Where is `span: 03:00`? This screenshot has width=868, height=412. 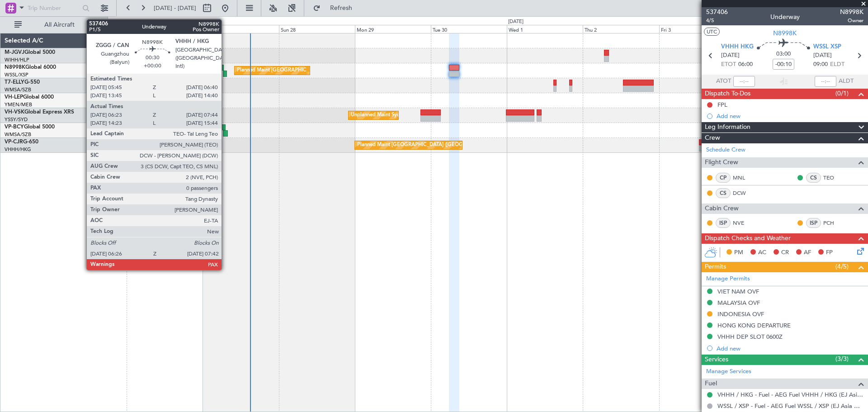
span: 03:00 is located at coordinates (783, 54).